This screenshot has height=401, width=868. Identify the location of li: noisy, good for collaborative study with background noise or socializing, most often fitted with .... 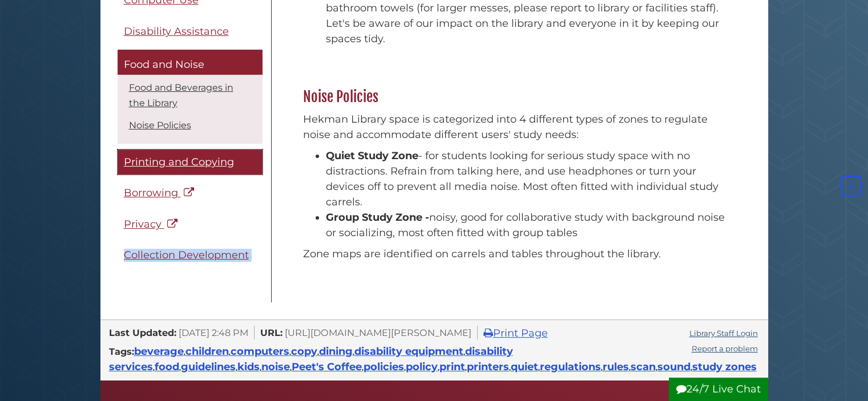
(527, 225).